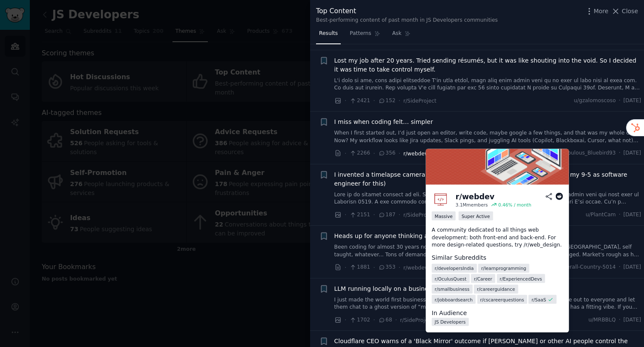 This screenshot has height=347, width=644. Describe the element at coordinates (488, 250) in the screenshot. I see `a: Been coding for almost 30 years now, started as a kid. Used to tell everyone to jump in [GEOGRAPH...` at that location.